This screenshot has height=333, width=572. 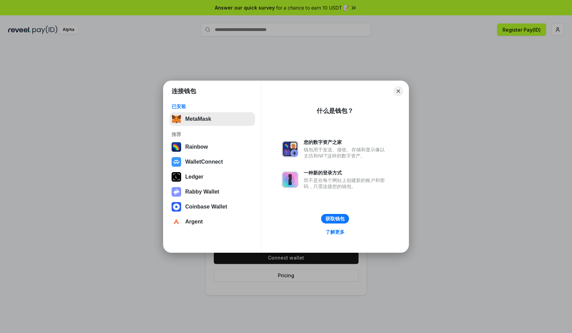 I want to click on button: Ledger, so click(x=212, y=177).